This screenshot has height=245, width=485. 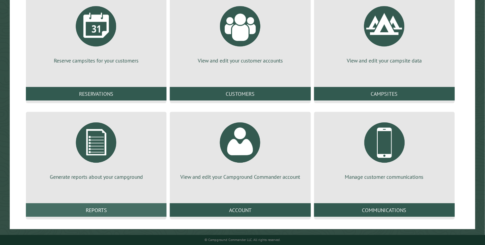 What do you see at coordinates (240, 61) in the screenshot?
I see `p: View and edit your customer accounts` at bounding box center [240, 61].